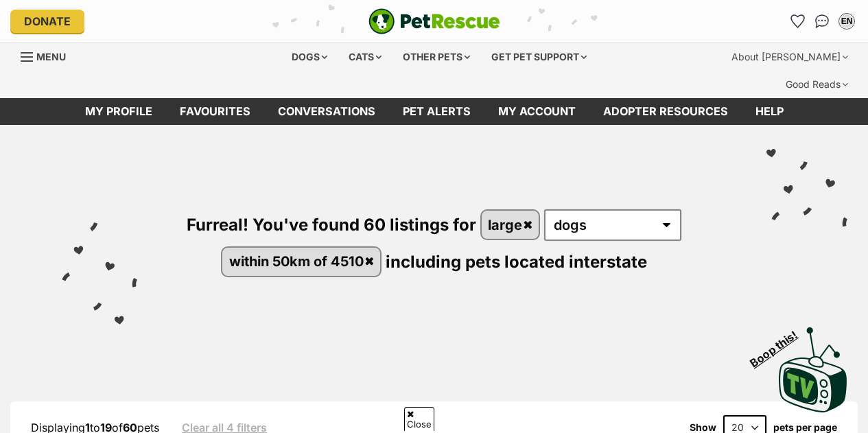 Image resolution: width=868 pixels, height=433 pixels. Describe the element at coordinates (538, 57) in the screenshot. I see `div: Get pet support` at that location.